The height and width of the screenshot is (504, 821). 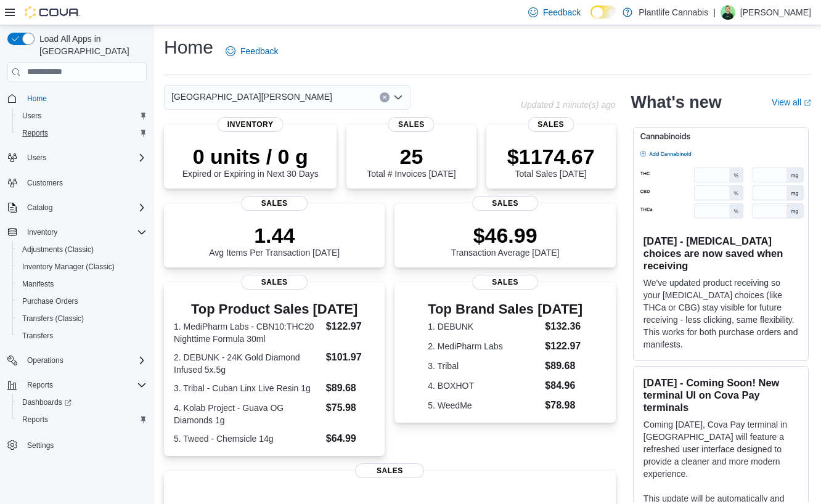 I want to click on button: Open list of options, so click(x=398, y=97).